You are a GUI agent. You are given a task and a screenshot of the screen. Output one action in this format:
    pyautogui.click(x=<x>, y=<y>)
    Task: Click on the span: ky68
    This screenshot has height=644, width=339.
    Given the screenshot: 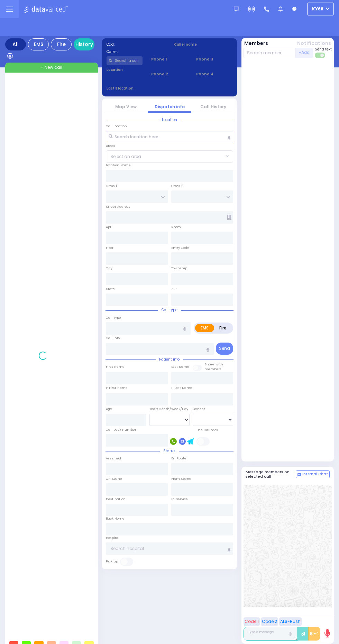 What is the action you would take?
    pyautogui.click(x=318, y=9)
    